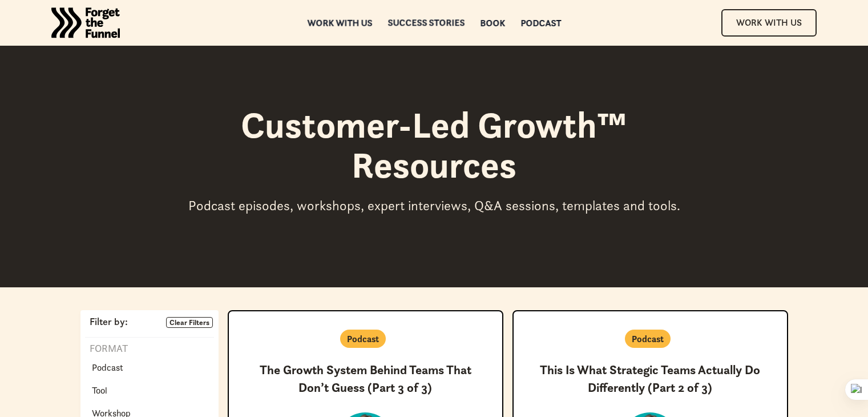 The width and height of the screenshot is (868, 417). Describe the element at coordinates (339, 23) in the screenshot. I see `div: Work with us` at that location.